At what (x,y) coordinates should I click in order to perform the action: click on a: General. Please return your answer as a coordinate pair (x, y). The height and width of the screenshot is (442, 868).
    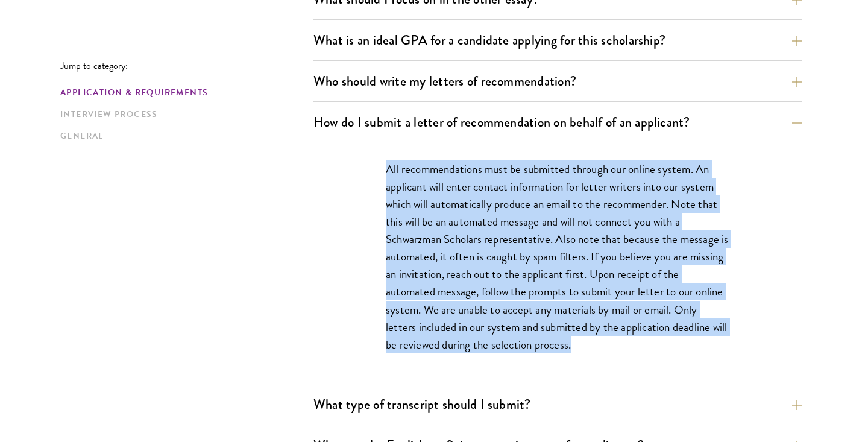
    Looking at the image, I should click on (183, 136).